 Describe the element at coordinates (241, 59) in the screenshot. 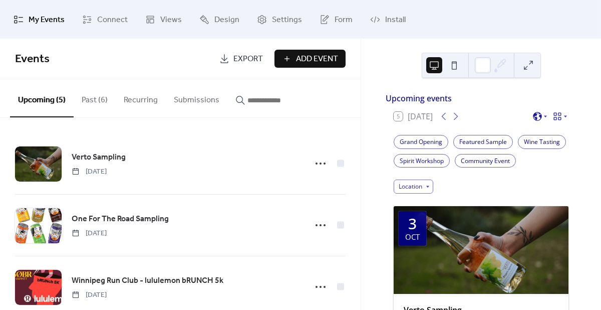

I see `a: Export` at that location.